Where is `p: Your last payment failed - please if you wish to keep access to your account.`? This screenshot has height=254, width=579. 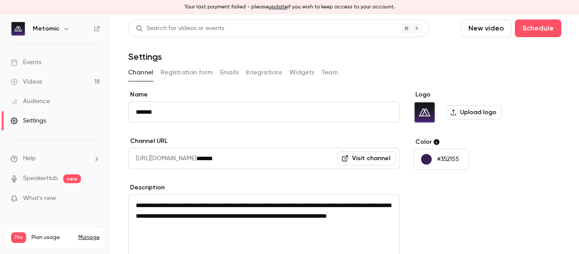 p: Your last payment failed - please if you wish to keep access to your account. is located at coordinates (290, 7).